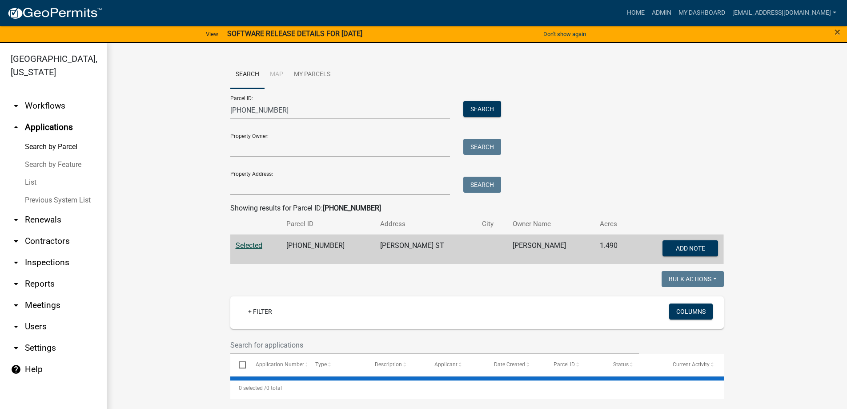  Describe the element at coordinates (249, 245) in the screenshot. I see `a: Selected` at that location.